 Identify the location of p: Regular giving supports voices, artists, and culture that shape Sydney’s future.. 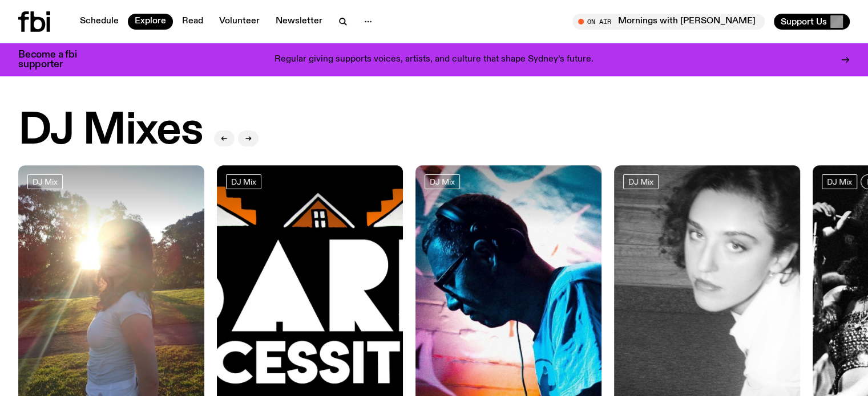
(434, 60).